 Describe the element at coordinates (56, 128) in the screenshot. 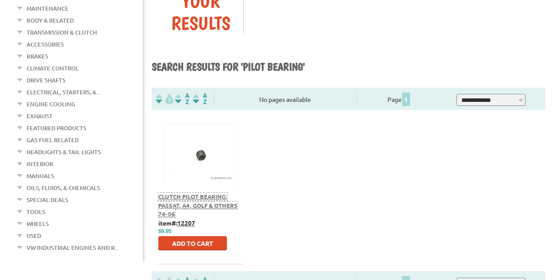

I see `a: Featured Products` at that location.